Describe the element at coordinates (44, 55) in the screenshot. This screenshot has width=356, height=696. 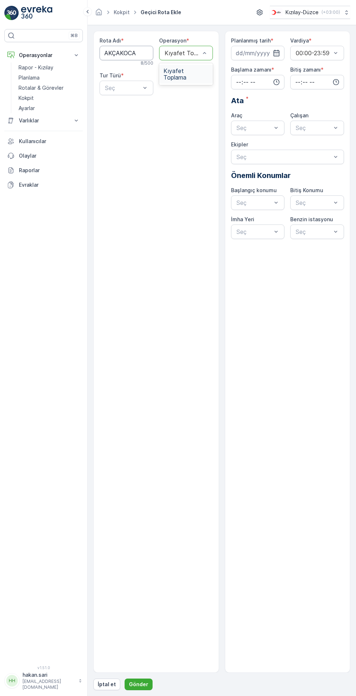
I see `button: Operasyonlar` at that location.